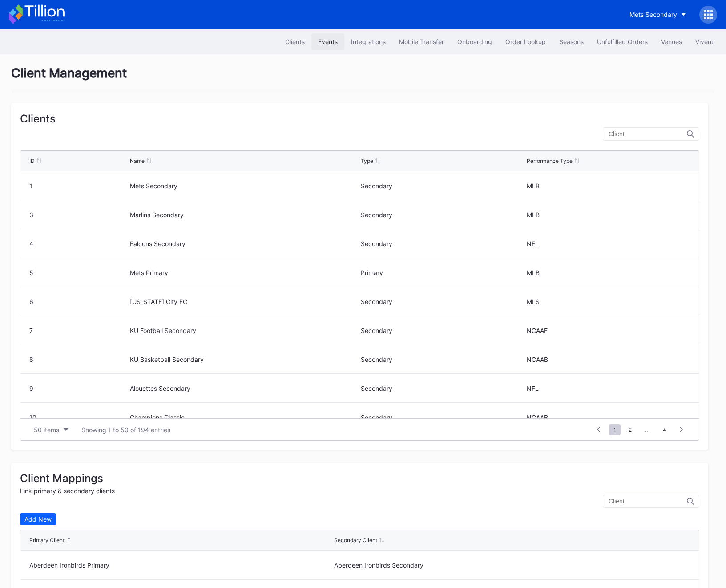  Describe the element at coordinates (78, 417) in the screenshot. I see `div: 10` at that location.